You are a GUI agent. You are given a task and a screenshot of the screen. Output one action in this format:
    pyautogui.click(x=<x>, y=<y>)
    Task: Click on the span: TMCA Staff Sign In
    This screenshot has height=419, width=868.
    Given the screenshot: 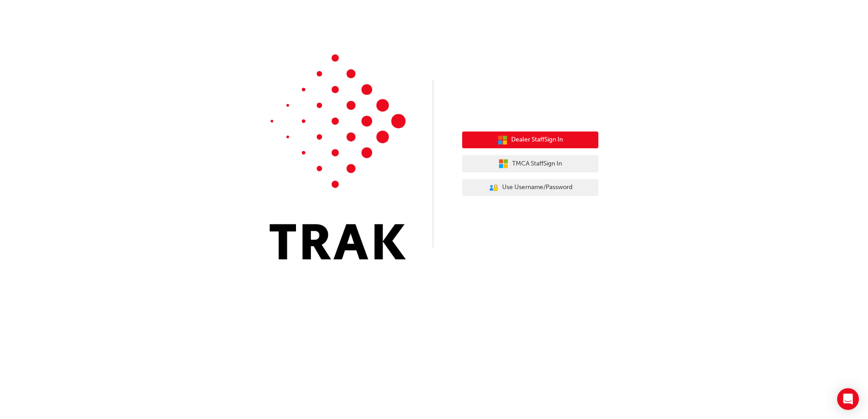 What is the action you would take?
    pyautogui.click(x=537, y=163)
    